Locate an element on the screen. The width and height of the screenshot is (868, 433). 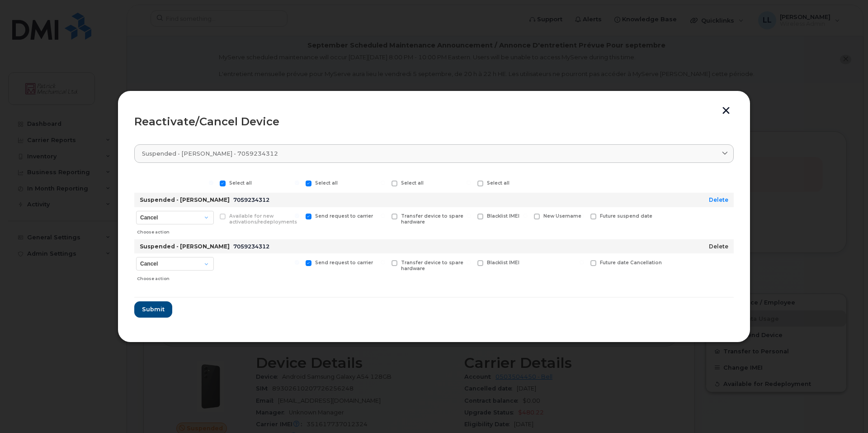
span: New Username is located at coordinates (563, 215).